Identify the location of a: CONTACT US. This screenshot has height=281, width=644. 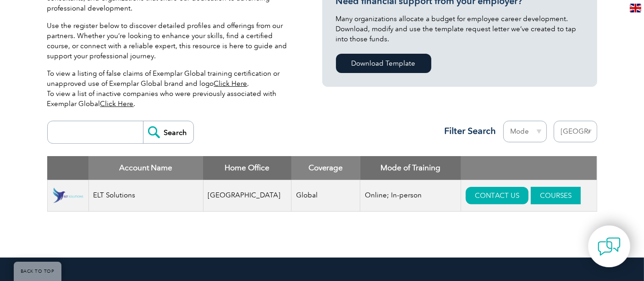
(497, 195).